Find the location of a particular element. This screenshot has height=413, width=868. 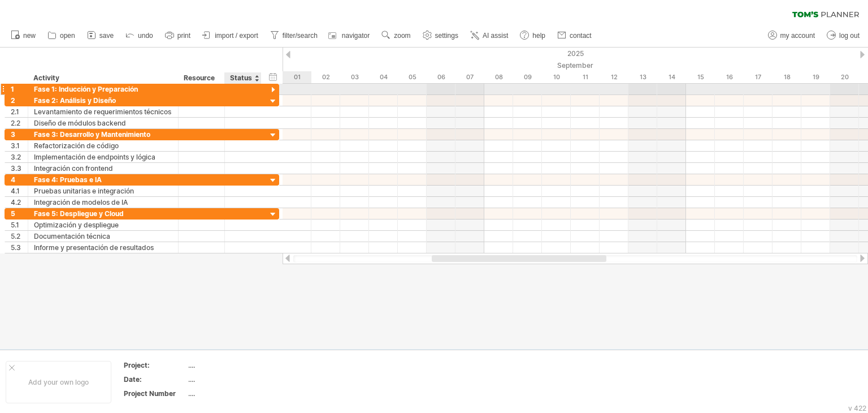

div: Documentación técnica is located at coordinates (103, 236).